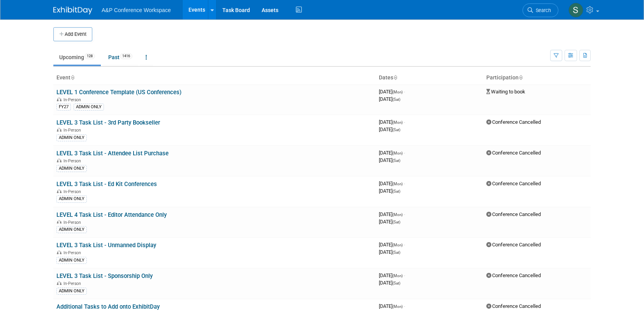 The width and height of the screenshot is (644, 311). Describe the element at coordinates (107, 184) in the screenshot. I see `a: LEVEL 3 Task List - Ed Kit Conferences` at that location.